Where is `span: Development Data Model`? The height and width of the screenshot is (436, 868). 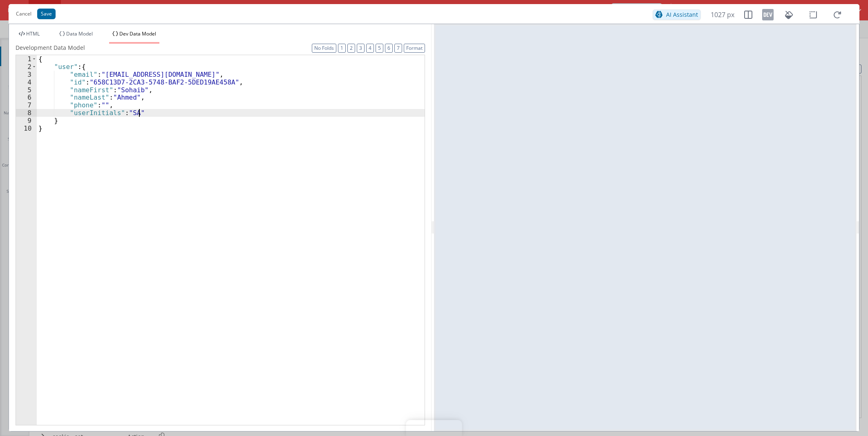
span: Development Data Model is located at coordinates (50, 48).